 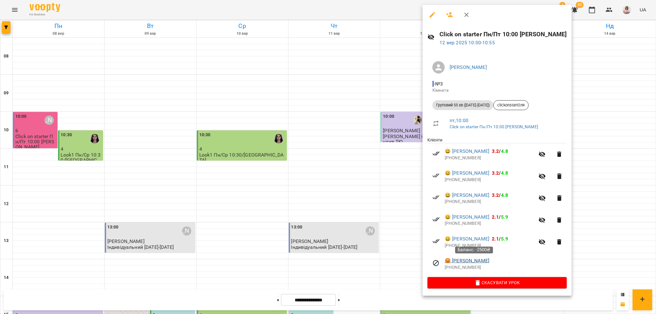 What do you see at coordinates (436, 263) in the screenshot?
I see `svg: Візит скасовано` at bounding box center [436, 263].